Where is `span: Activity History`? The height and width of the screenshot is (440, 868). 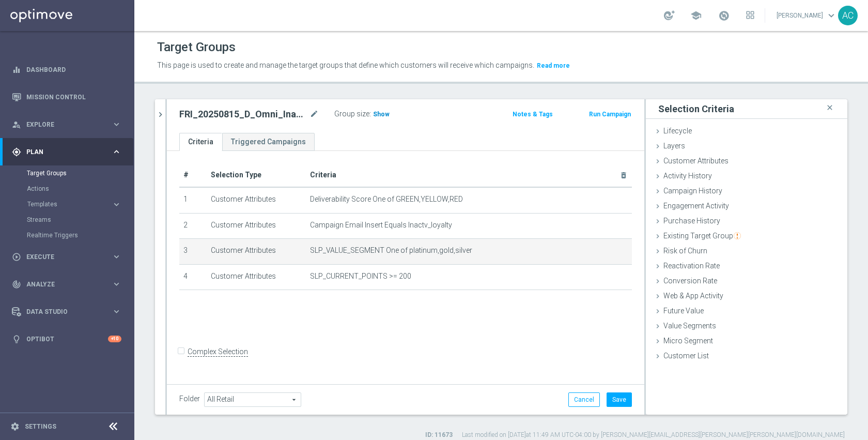
span: Activity History is located at coordinates (688, 175).